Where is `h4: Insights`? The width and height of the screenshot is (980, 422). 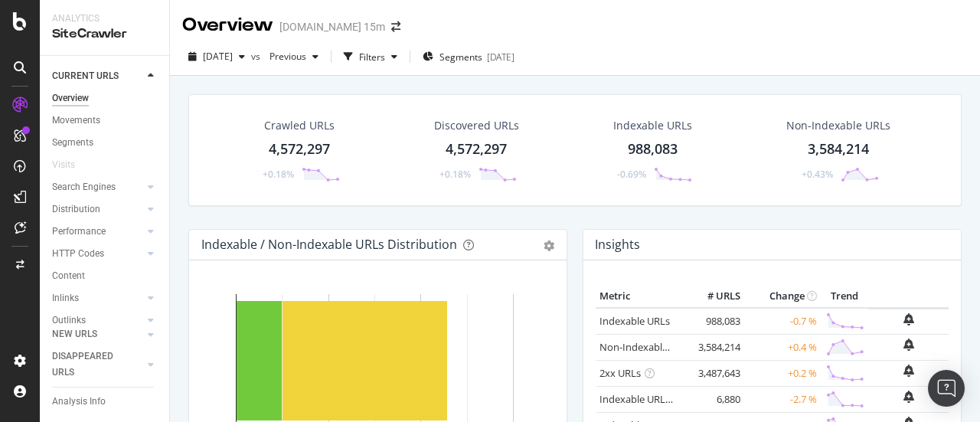
h4: Insights is located at coordinates (617, 244).